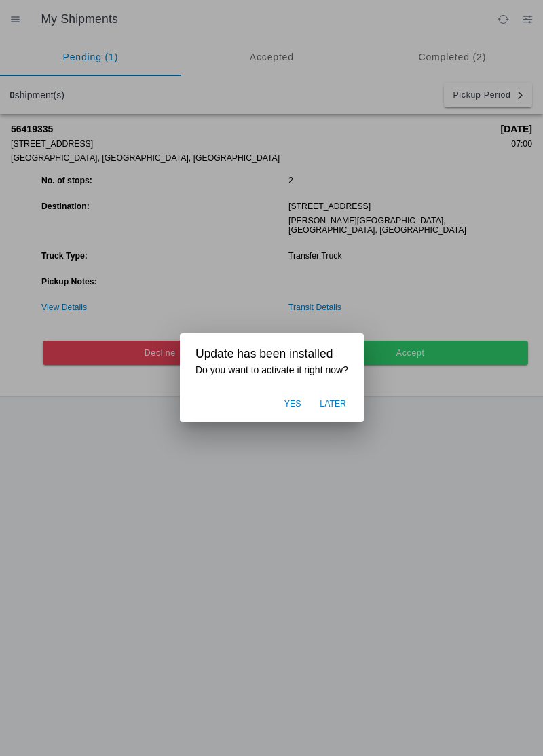 This screenshot has width=543, height=756. I want to click on h3: Do you want to activate it right now?, so click(272, 370).